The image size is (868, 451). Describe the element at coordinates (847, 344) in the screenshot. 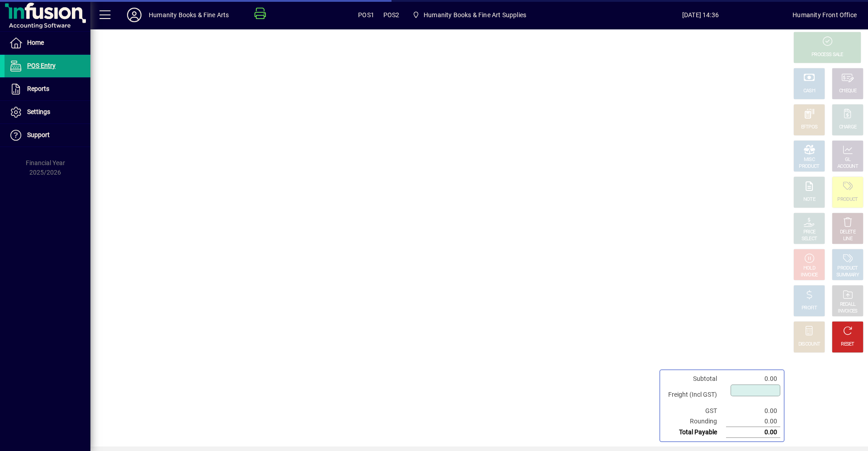

I see `div: RESET` at that location.